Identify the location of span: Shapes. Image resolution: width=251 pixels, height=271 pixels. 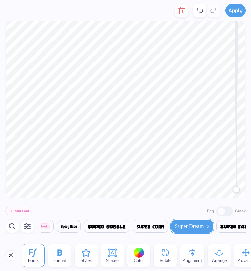
(112, 260).